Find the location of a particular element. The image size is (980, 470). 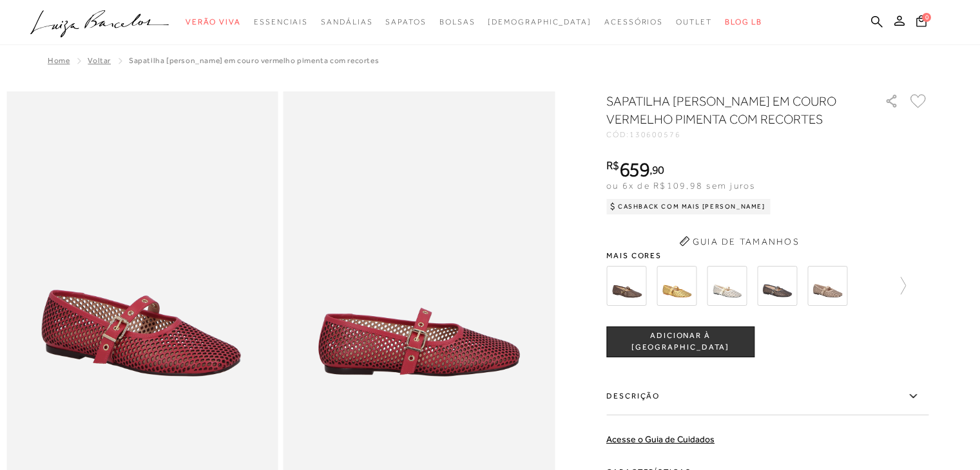

span: Bolsas is located at coordinates (458, 22).